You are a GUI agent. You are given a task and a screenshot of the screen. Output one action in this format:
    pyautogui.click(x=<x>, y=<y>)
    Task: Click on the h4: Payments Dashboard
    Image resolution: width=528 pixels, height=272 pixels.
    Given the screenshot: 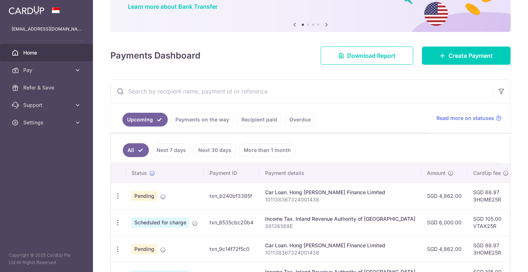 What is the action you would take?
    pyautogui.click(x=155, y=56)
    